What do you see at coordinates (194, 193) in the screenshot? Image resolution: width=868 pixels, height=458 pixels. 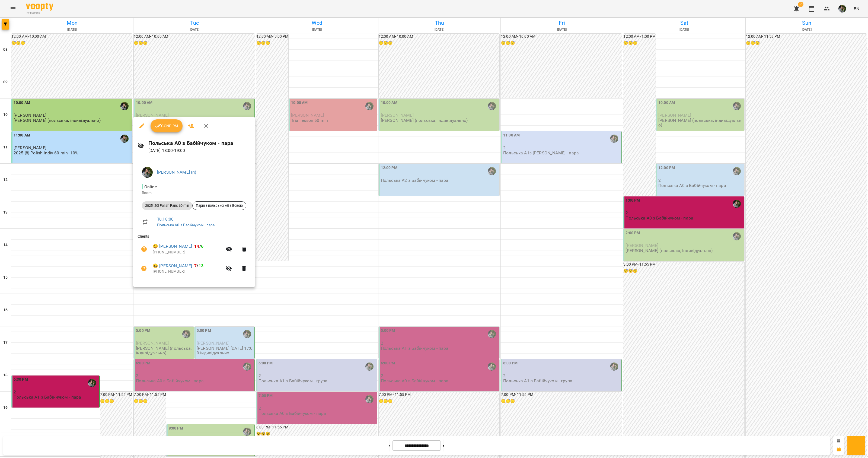 I see `p: Room` at bounding box center [194, 193].